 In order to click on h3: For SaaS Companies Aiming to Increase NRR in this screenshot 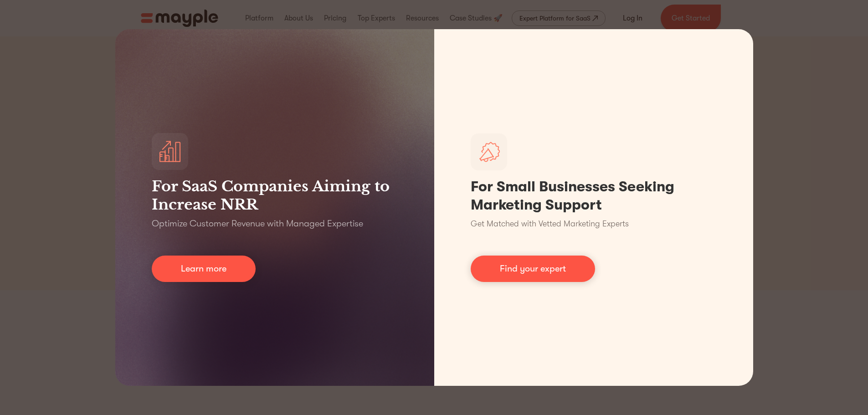, I will do `click(274, 196)`.